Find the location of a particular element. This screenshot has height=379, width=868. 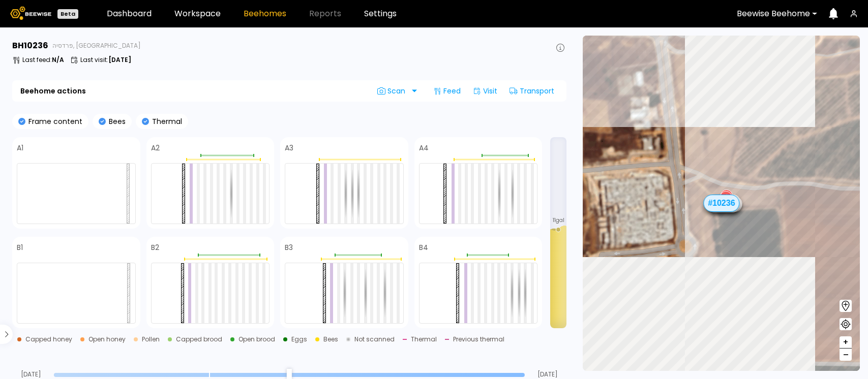

h4: B1 is located at coordinates (20, 247).